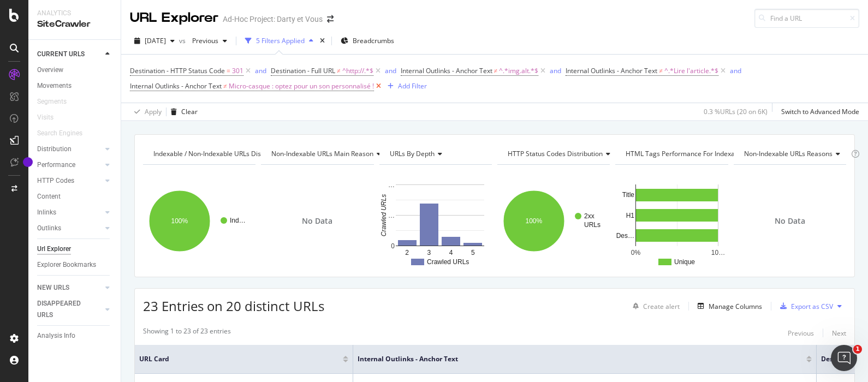 This screenshot has width=868, height=382. Describe the element at coordinates (70, 149) in the screenshot. I see `a: Distribution` at that location.